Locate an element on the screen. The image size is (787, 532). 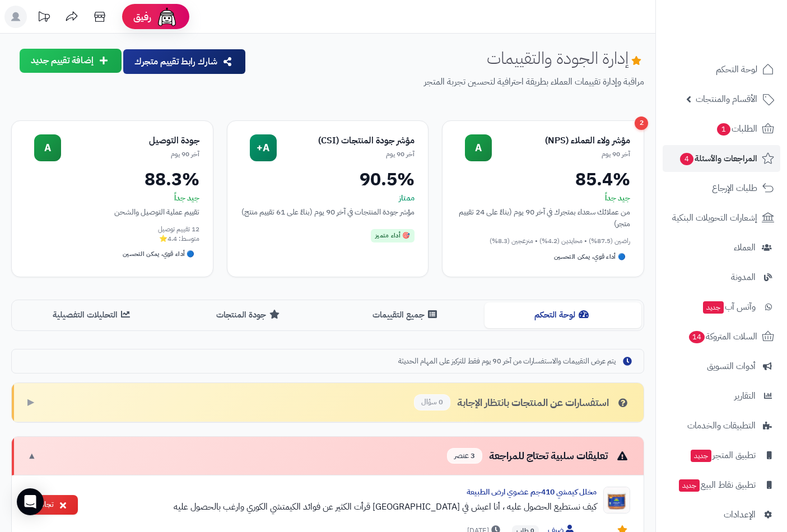
div: A+ is located at coordinates (263, 148).